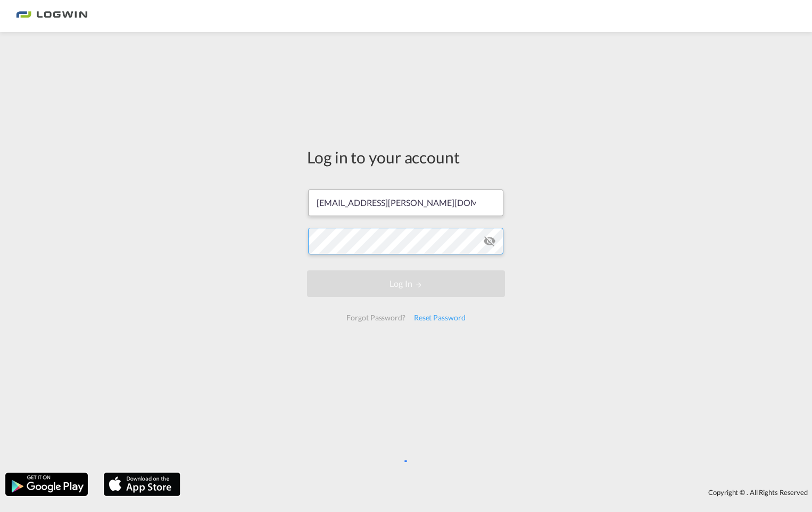 The image size is (812, 512). Describe the element at coordinates (376, 318) in the screenshot. I see `div: Forgot Password?` at that location.